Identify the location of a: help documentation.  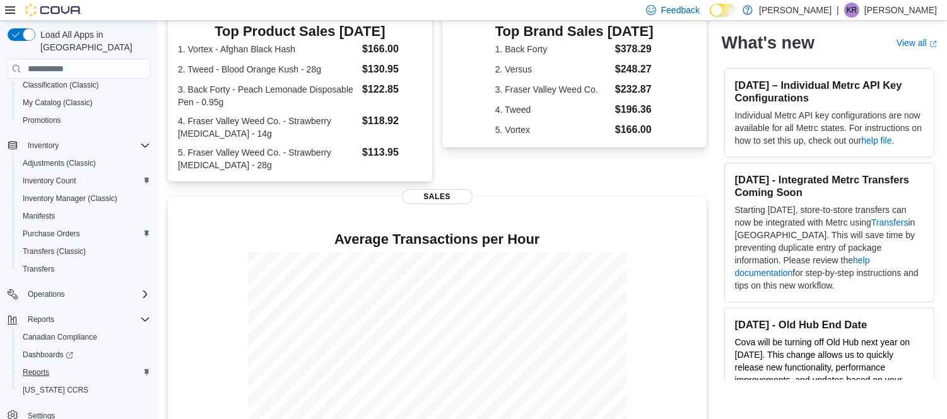
(802, 267).